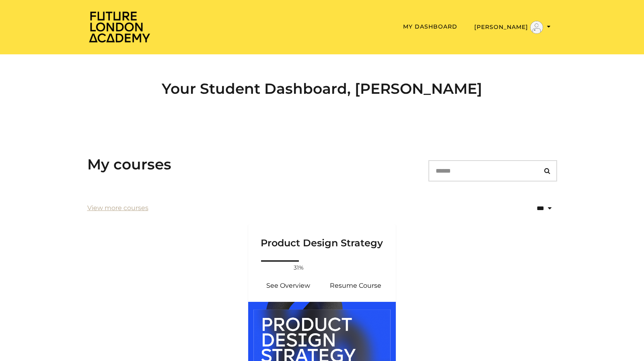 The height and width of the screenshot is (361, 644). I want to click on a: Product Design Strategy : Resume Course, so click(356, 286).